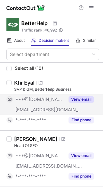  Describe the element at coordinates (39, 30) in the screenshot. I see `span: Traffic rank: # 6,992` at that location.